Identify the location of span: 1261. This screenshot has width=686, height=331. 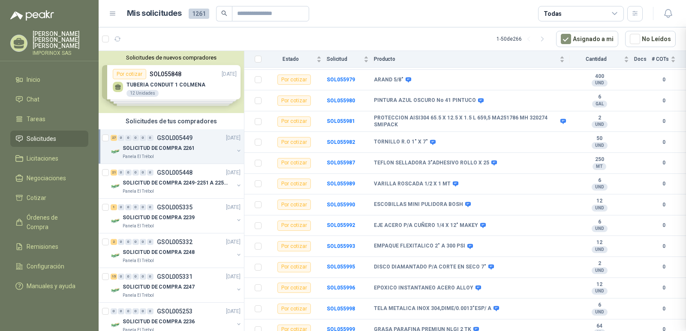
(199, 14).